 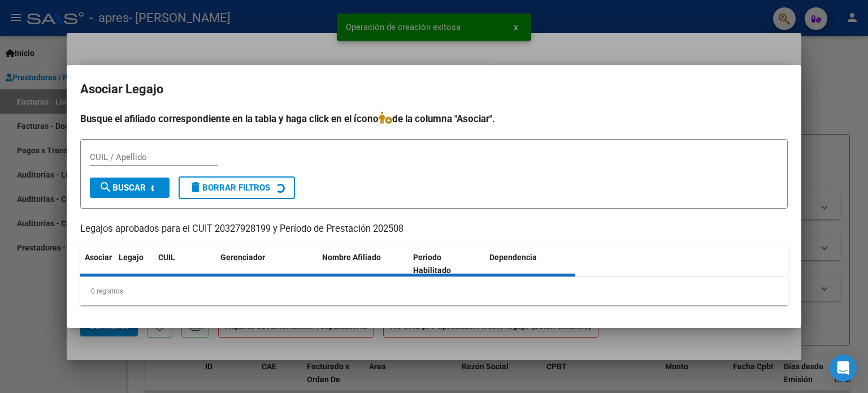 I want to click on h2: Asociar Legajo, so click(x=434, y=89).